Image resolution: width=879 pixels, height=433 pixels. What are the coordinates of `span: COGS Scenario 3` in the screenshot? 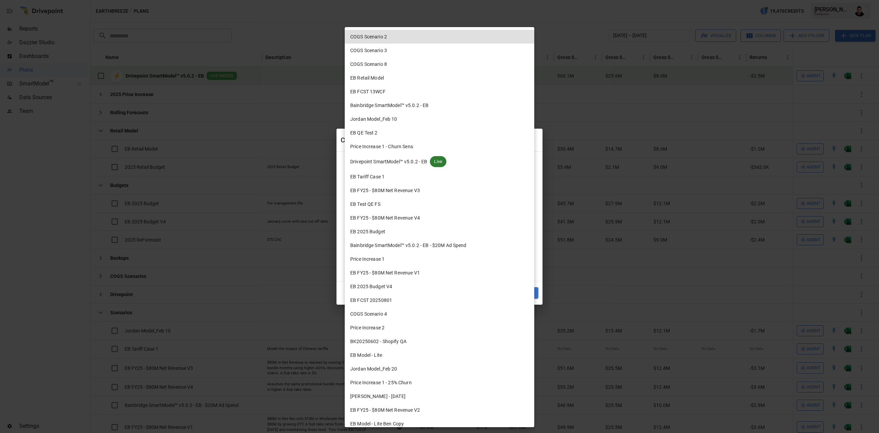 It's located at (368, 50).